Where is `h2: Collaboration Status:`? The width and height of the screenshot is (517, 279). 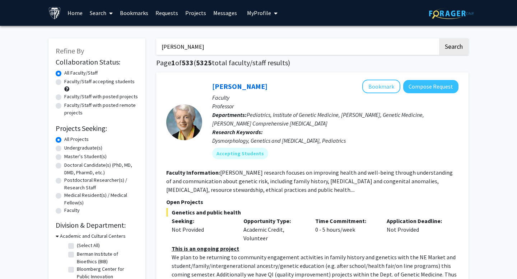 h2: Collaboration Status: is located at coordinates (97, 62).